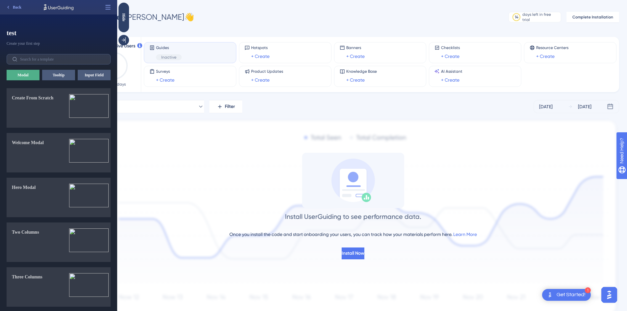 The image size is (627, 311). What do you see at coordinates (59, 287) in the screenshot?
I see `button: Three Columns` at bounding box center [59, 287].